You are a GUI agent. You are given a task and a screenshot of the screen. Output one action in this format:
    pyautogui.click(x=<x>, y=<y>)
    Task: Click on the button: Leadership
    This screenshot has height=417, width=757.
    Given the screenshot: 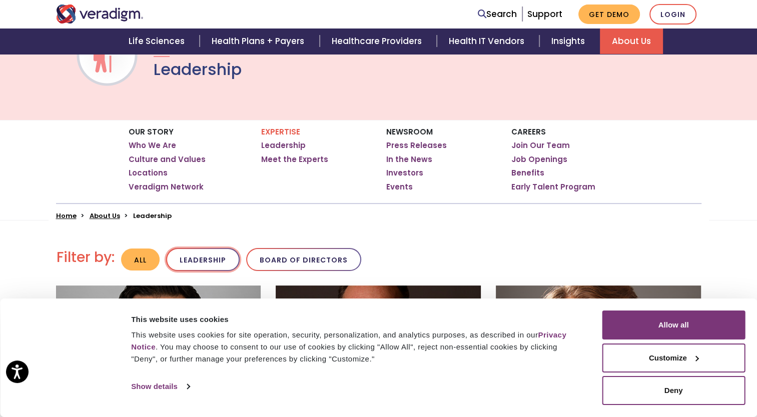 What is the action you would take?
    pyautogui.click(x=203, y=260)
    